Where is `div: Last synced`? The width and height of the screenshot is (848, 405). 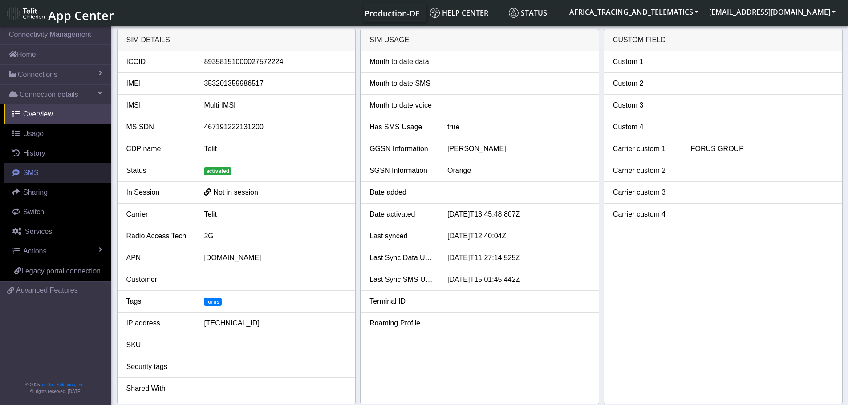
div: Last synced is located at coordinates (401, 236).